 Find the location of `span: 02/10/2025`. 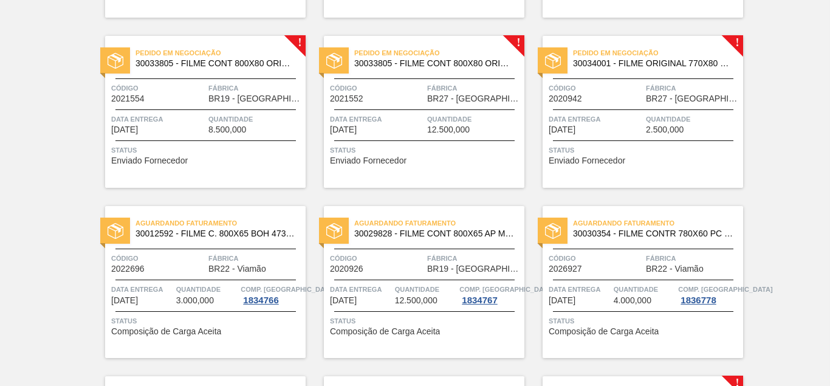

span: 02/10/2025 is located at coordinates (562, 129).